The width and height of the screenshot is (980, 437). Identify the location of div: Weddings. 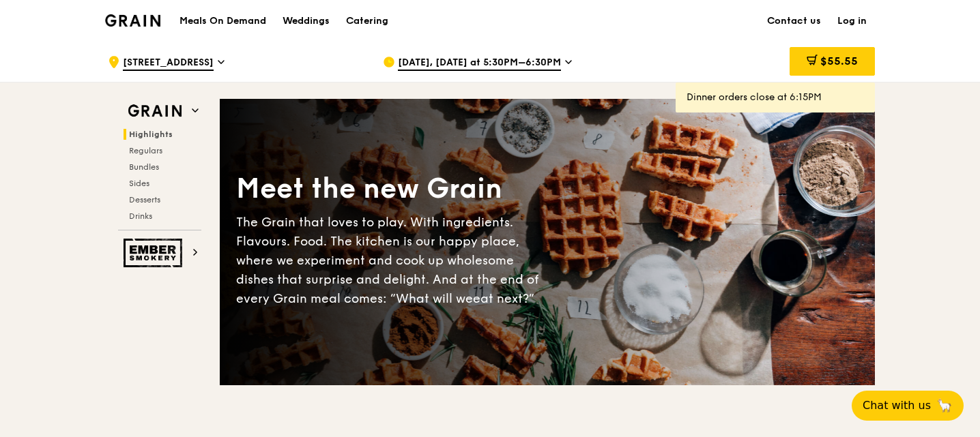
(306, 21).